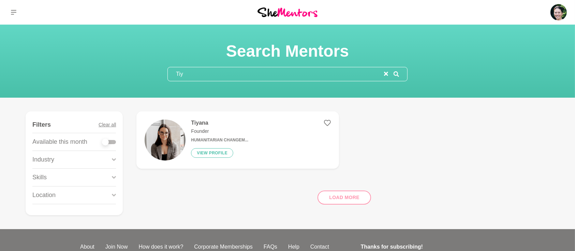  I want to click on p: Available this month, so click(60, 141).